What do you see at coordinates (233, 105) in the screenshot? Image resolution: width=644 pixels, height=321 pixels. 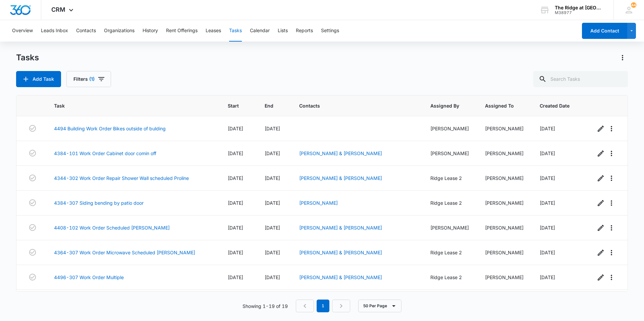 I see `span: Start` at bounding box center [233, 105].